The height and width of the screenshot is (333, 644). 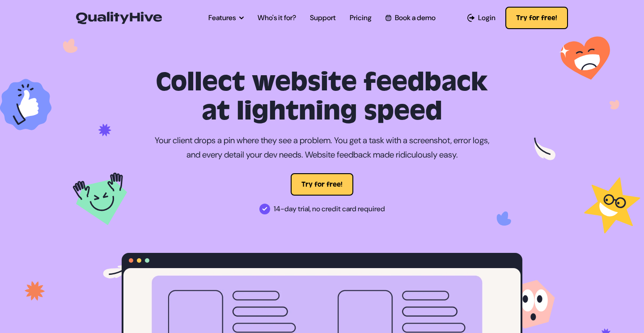 I want to click on a: Pricing, so click(x=360, y=18).